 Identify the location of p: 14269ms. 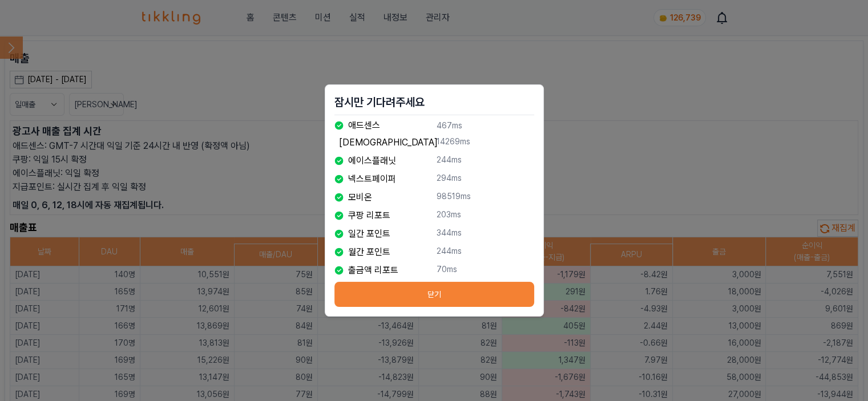
(485, 143).